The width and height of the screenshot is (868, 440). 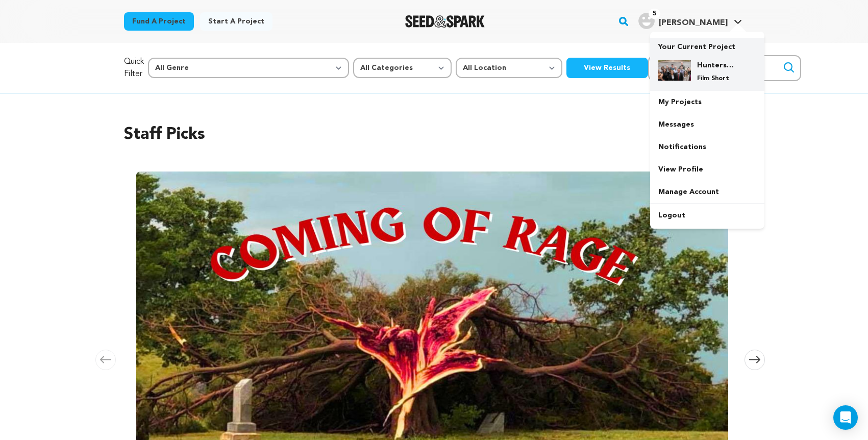 I want to click on a: Notifications, so click(x=707, y=147).